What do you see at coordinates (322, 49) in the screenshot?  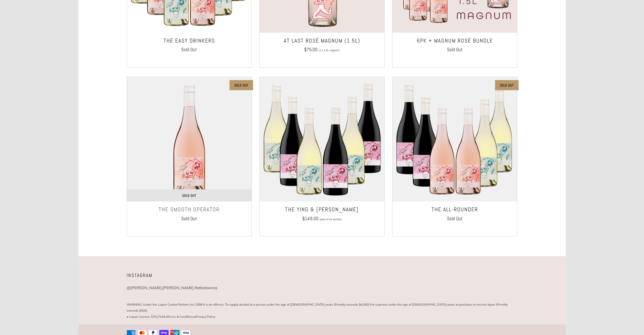 I see `a: At Last Rosé Magnum (1.5L) $75.00 (1 x 1.5L magnum)` at bounding box center [322, 49].